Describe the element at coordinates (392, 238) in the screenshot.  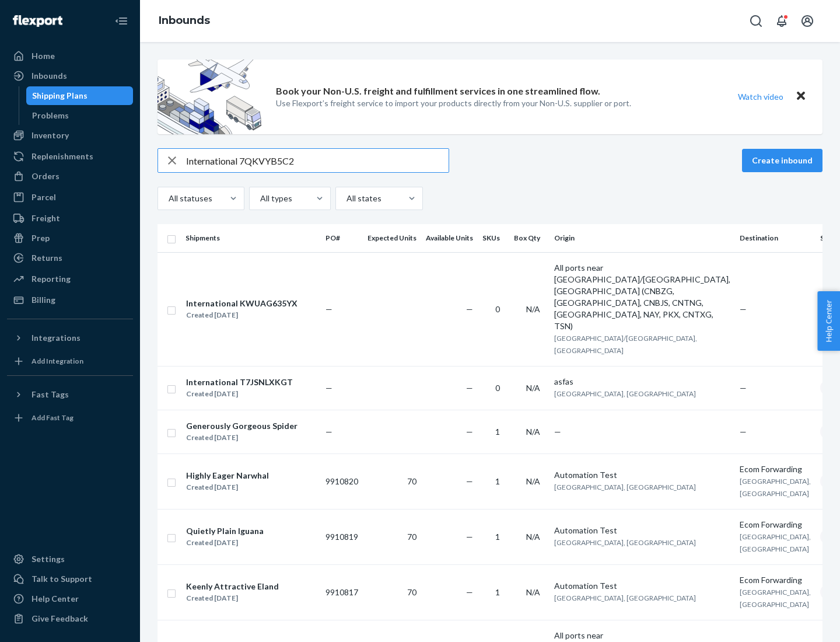
I see `th: Expected Units` at that location.